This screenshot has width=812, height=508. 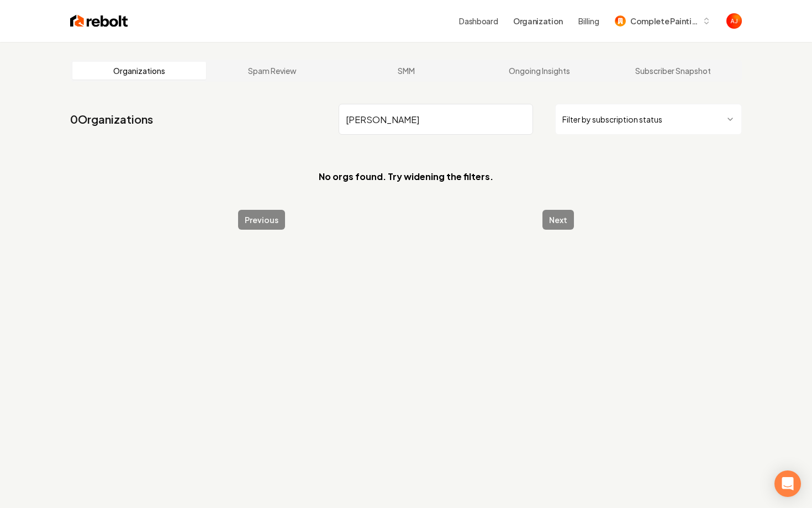 I want to click on button: Open user button, so click(x=734, y=21).